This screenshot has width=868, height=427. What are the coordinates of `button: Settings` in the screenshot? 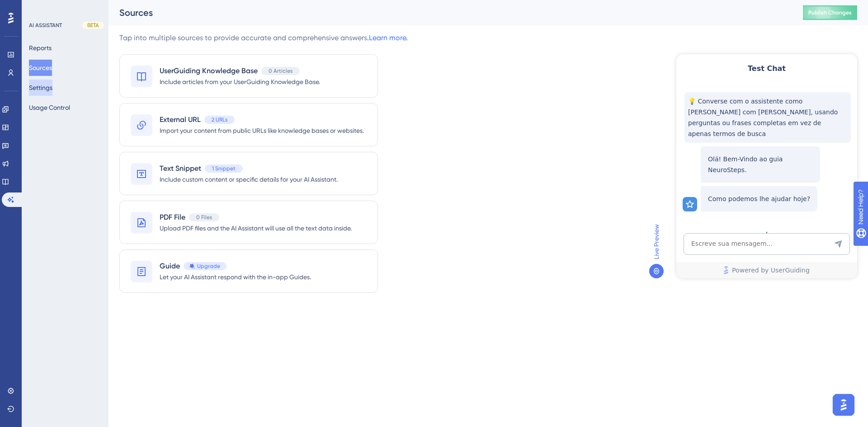 It's located at (41, 88).